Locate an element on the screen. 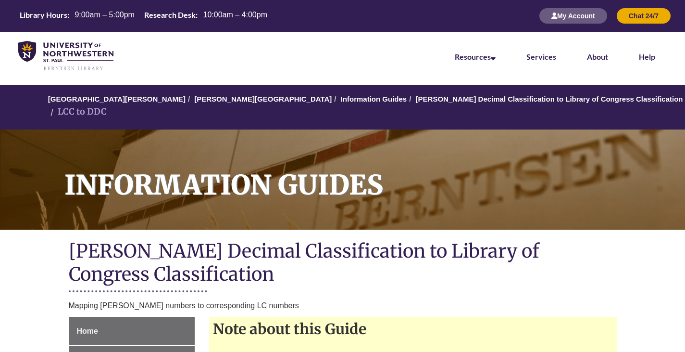 The height and width of the screenshot is (352, 685). table: Hours Today is located at coordinates (143, 15).